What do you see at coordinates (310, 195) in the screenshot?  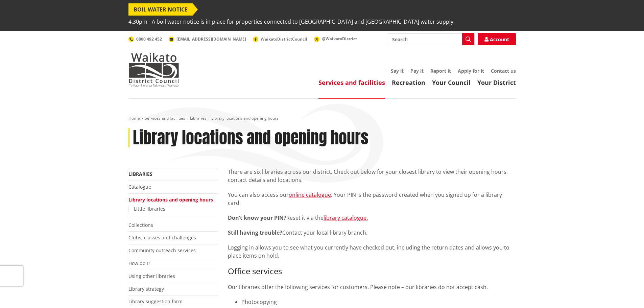 I see `a: online catalogue` at bounding box center [310, 195].